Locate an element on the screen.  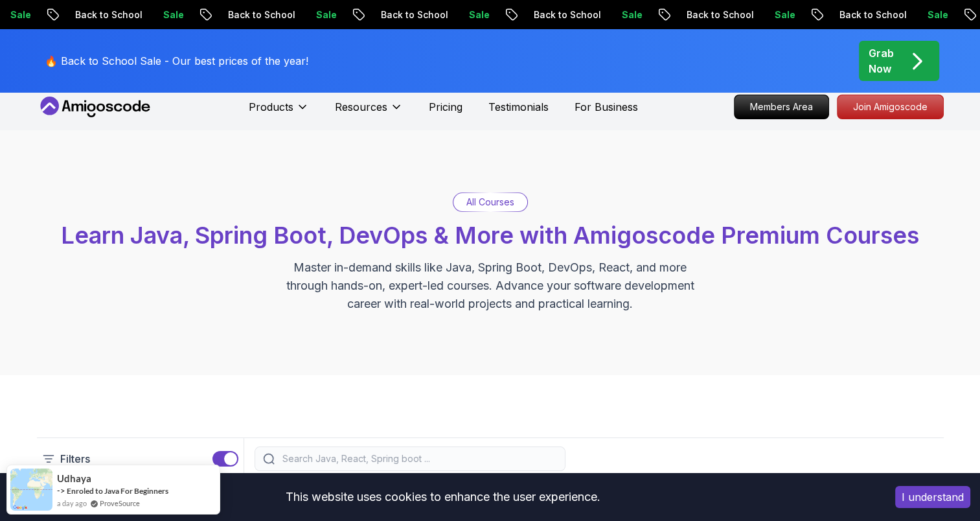
p: Resources is located at coordinates (361, 107).